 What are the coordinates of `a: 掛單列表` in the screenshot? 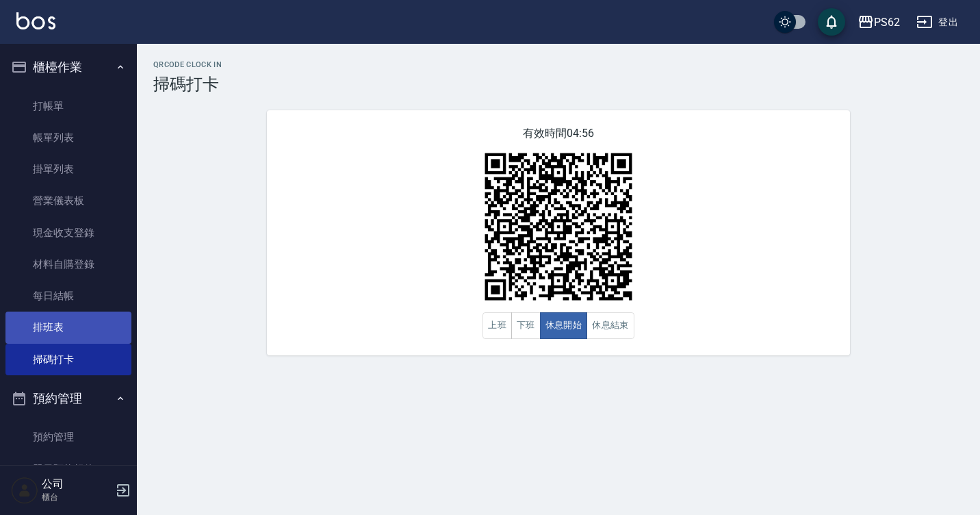 It's located at (69, 169).